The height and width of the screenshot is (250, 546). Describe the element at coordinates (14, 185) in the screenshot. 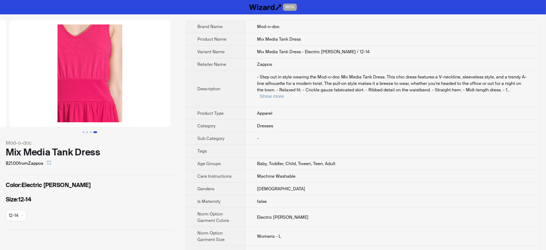

I see `span: Color :` at that location.